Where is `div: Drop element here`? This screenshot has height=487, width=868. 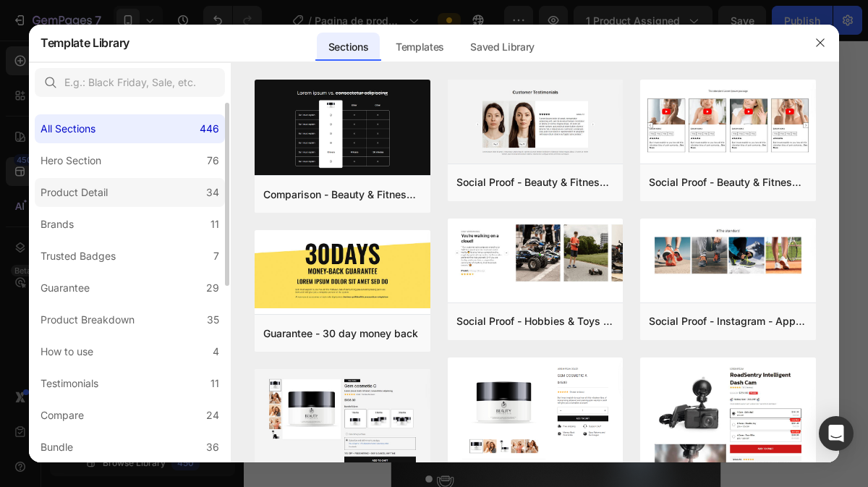 div: Drop element here is located at coordinates (173, 287).